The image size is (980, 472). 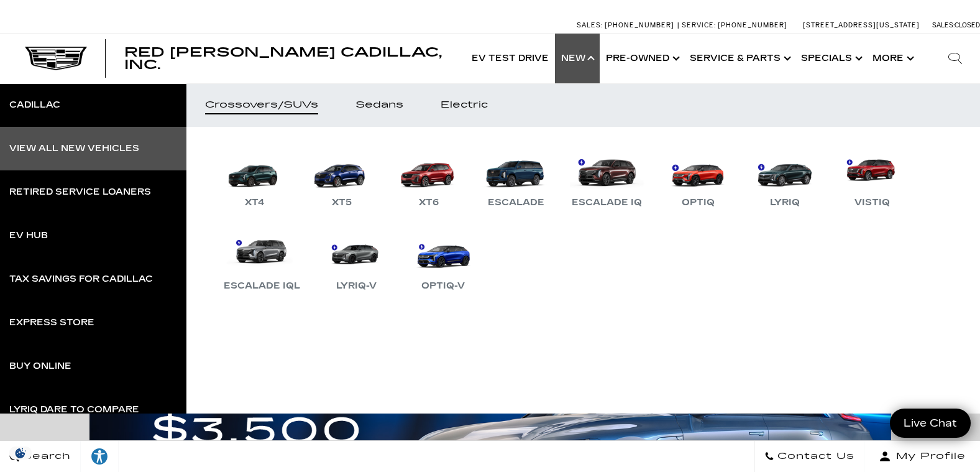 What do you see at coordinates (51, 323) in the screenshot?
I see `div: Express Store` at bounding box center [51, 323].